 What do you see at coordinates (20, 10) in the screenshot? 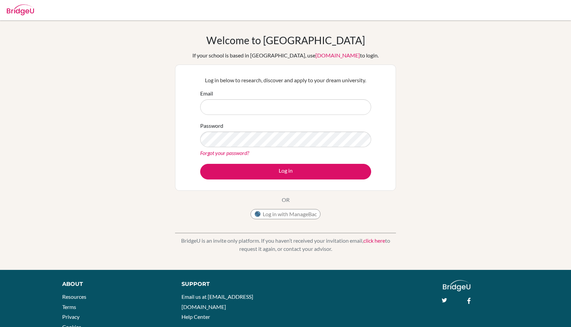
I see `img: Bridge-U` at bounding box center [20, 10].